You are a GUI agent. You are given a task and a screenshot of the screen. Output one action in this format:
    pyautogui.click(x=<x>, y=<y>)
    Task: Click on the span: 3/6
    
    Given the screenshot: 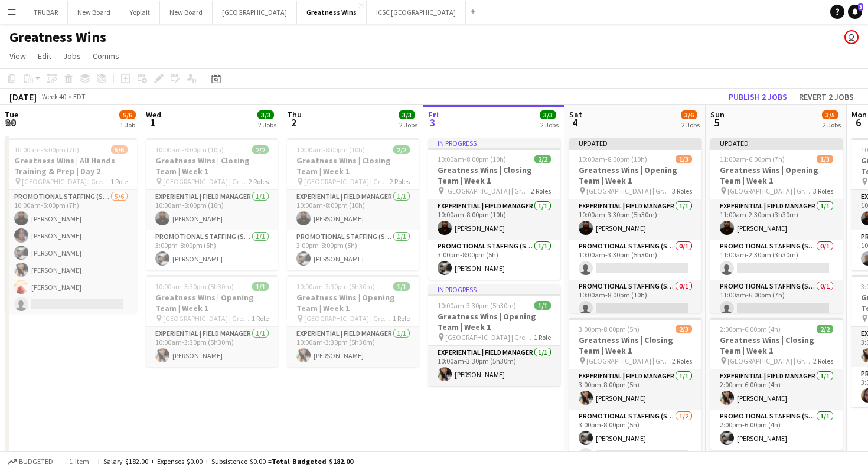 What is the action you would take?
    pyautogui.click(x=689, y=114)
    